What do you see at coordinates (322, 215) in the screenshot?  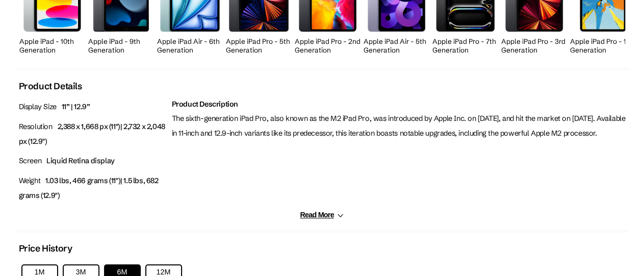 I see `button: Read More` at bounding box center [322, 215].